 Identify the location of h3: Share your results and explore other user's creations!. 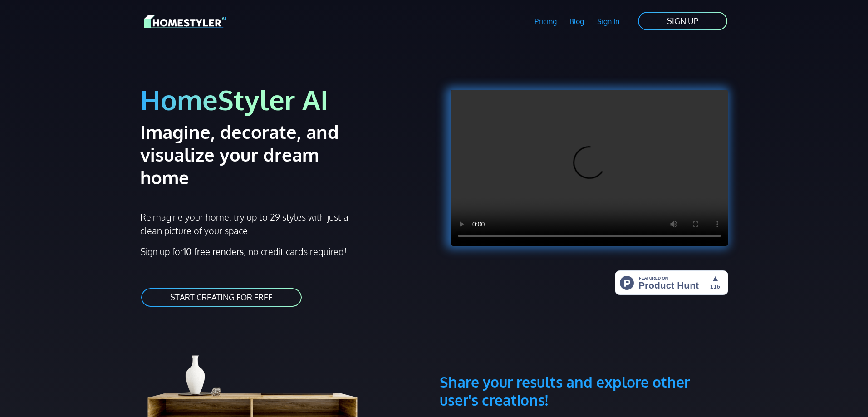
(584, 369).